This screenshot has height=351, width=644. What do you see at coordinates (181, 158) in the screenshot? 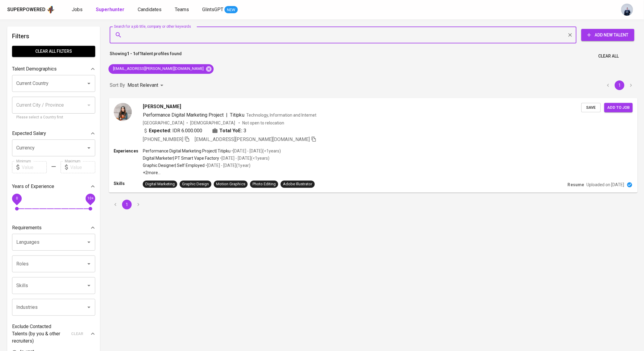
I see `p: Digital Marketer | PT Smart Vape Factory` at bounding box center [181, 158].